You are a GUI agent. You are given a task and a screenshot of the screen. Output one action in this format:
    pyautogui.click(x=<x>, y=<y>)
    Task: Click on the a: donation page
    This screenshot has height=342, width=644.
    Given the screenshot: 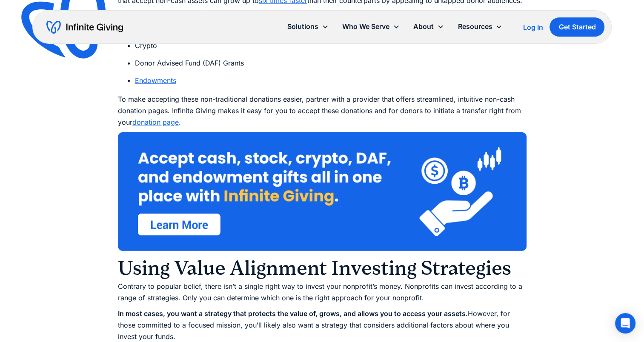 What is the action you would take?
    pyautogui.click(x=155, y=122)
    